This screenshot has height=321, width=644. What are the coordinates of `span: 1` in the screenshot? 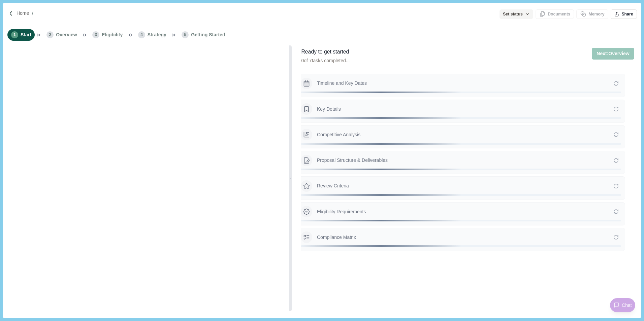 It's located at (15, 35).